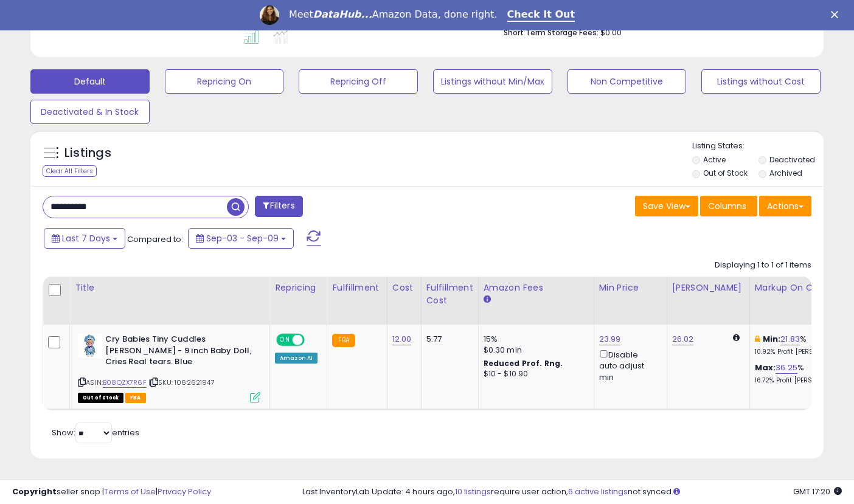 The image size is (854, 504). Describe the element at coordinates (763, 265) in the screenshot. I see `div: Displaying 1 to 1 of 1 items` at that location.